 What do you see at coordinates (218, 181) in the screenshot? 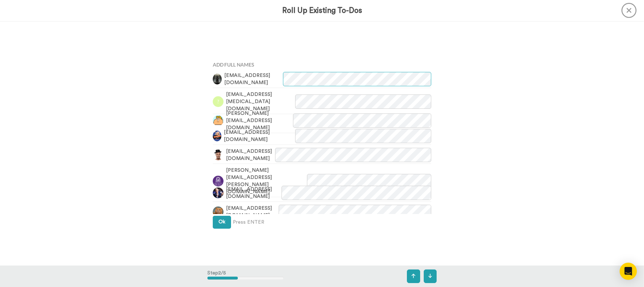
I see `img: 47ab9430-0db0-4577-a328-23a3f360de5a.png` at bounding box center [218, 181].